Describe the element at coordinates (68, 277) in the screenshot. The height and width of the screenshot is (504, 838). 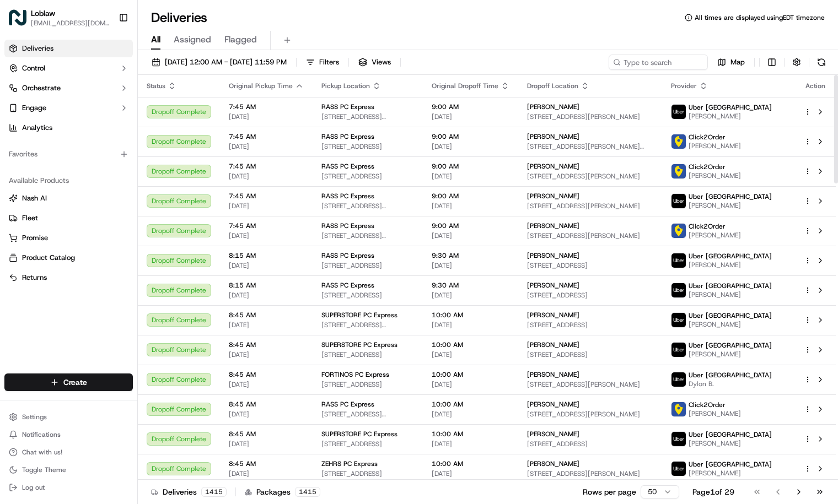
I see `button: Returns` at that location.